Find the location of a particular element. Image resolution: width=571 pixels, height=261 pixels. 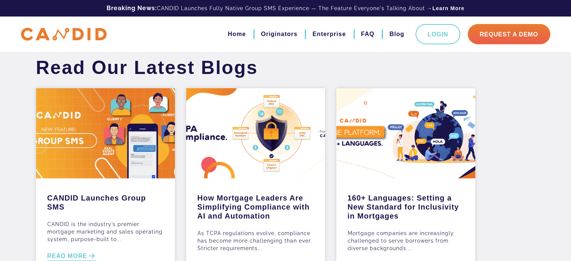

a: FAQ is located at coordinates (368, 34).